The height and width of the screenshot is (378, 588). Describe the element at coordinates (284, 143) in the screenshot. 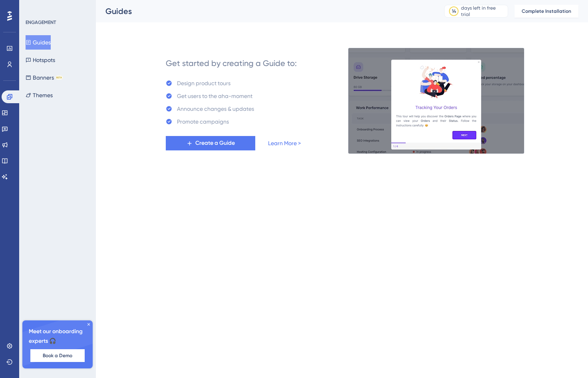

I see `a: Learn More >` at that location.